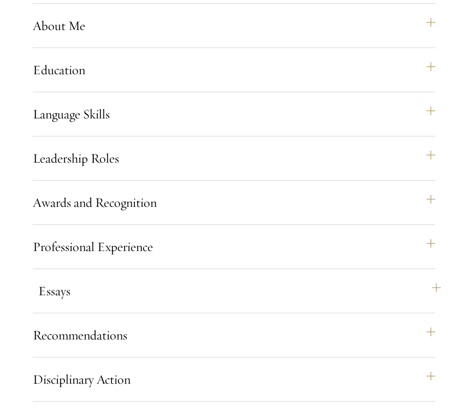  What do you see at coordinates (234, 247) in the screenshot?
I see `button: Professional Experience` at bounding box center [234, 247].